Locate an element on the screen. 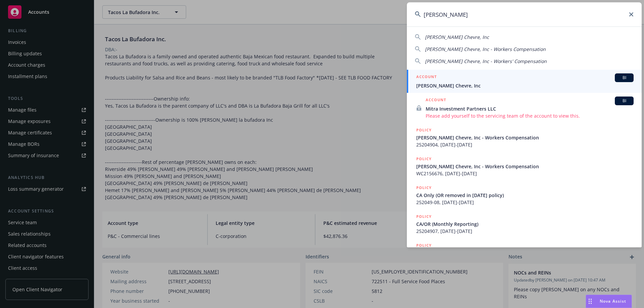  a: POLICY is located at coordinates (524, 253).